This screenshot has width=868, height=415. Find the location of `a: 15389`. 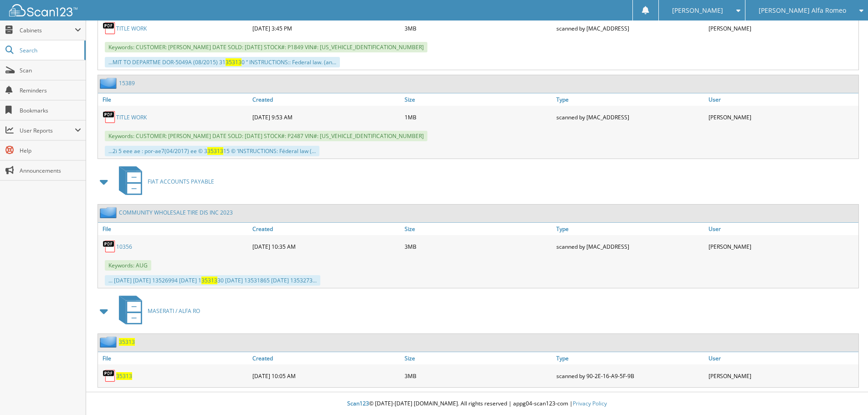

a: 15389 is located at coordinates (127, 83).